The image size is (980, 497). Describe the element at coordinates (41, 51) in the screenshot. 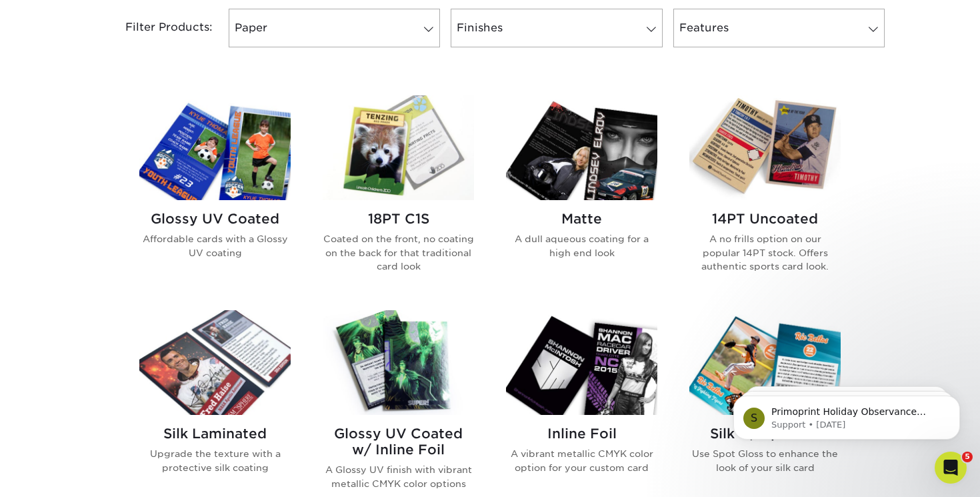

I see `div: Profile image for Support` at that location.